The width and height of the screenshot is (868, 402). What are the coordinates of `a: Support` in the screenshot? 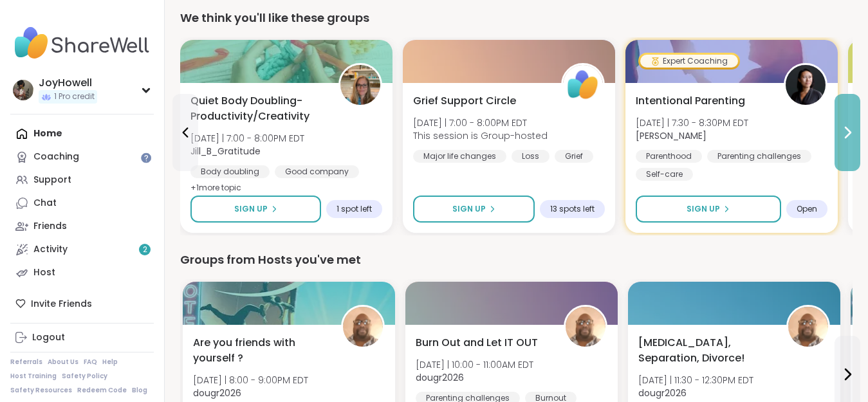 It's located at (81, 181).